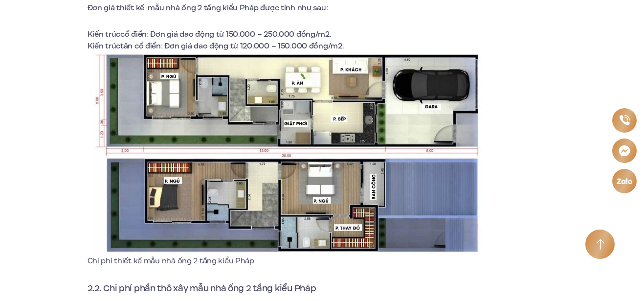  I want to click on img: Phone icon, so click(624, 120).